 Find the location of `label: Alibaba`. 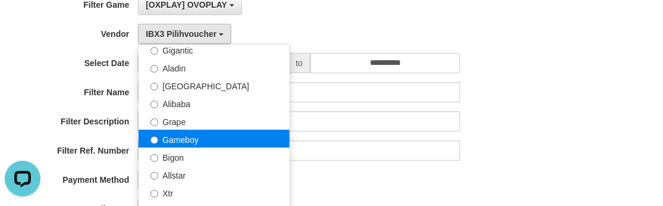

label: Alibaba is located at coordinates (214, 103).